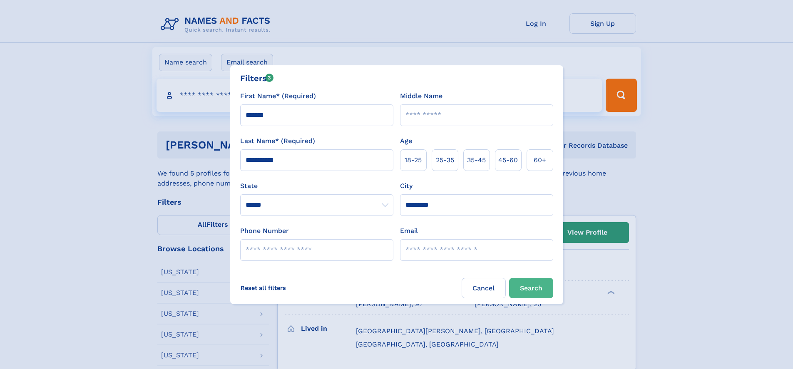 Image resolution: width=793 pixels, height=369 pixels. I want to click on span: 35‑45, so click(476, 160).